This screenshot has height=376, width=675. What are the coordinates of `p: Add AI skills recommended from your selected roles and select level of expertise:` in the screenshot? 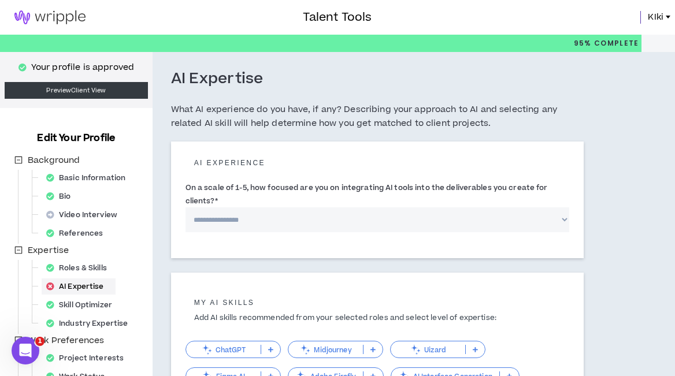 It's located at (377, 318).